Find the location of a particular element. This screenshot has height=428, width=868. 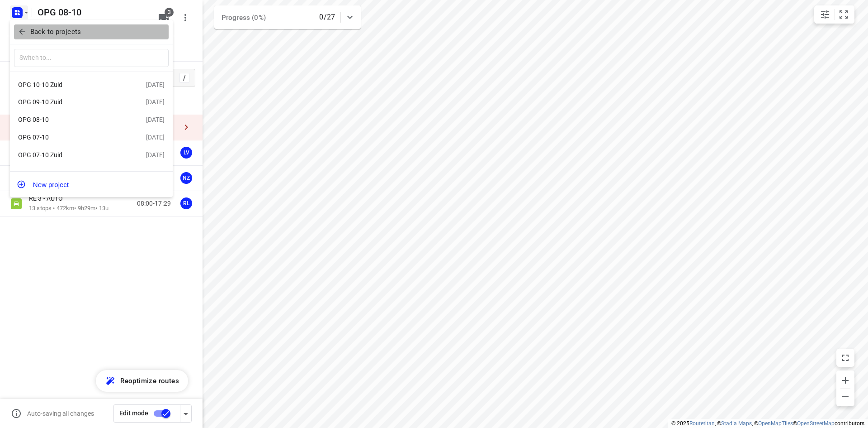

div: OPG 10-10 Zuid is located at coordinates (70, 84).